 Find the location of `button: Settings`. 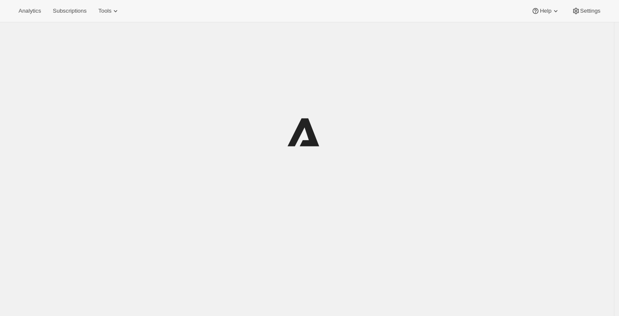

button: Settings is located at coordinates (586, 11).